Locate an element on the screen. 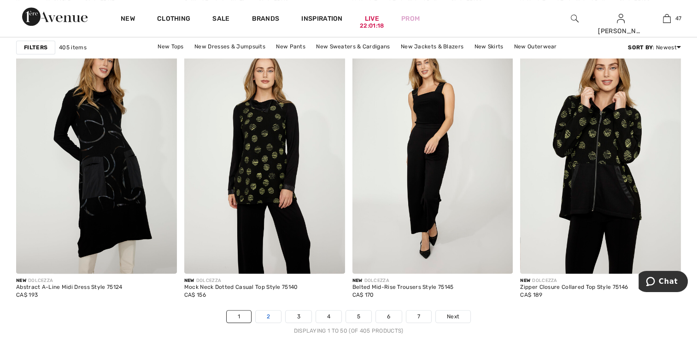 The height and width of the screenshot is (340, 697). div: Zipper Closure Collared Top Style 75146 is located at coordinates (574, 287).